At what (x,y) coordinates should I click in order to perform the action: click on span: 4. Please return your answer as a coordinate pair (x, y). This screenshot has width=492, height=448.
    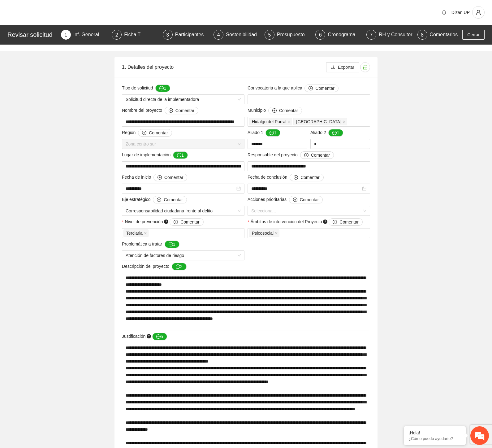
    Looking at the image, I should click on (219, 35).